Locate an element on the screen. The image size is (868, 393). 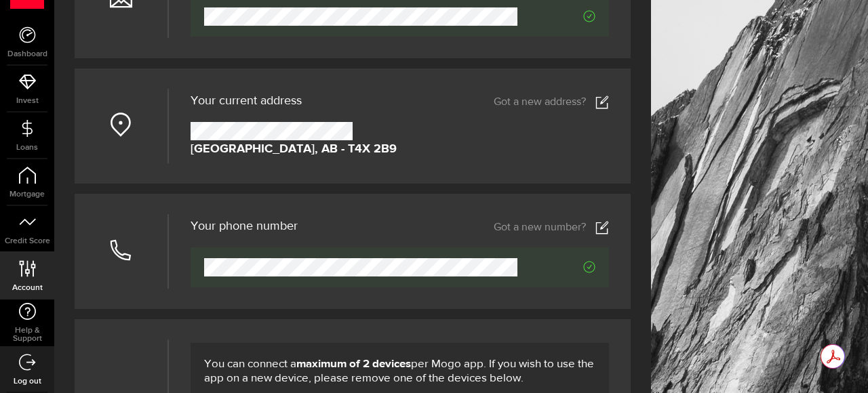
a: Got a new number? is located at coordinates (552, 227).